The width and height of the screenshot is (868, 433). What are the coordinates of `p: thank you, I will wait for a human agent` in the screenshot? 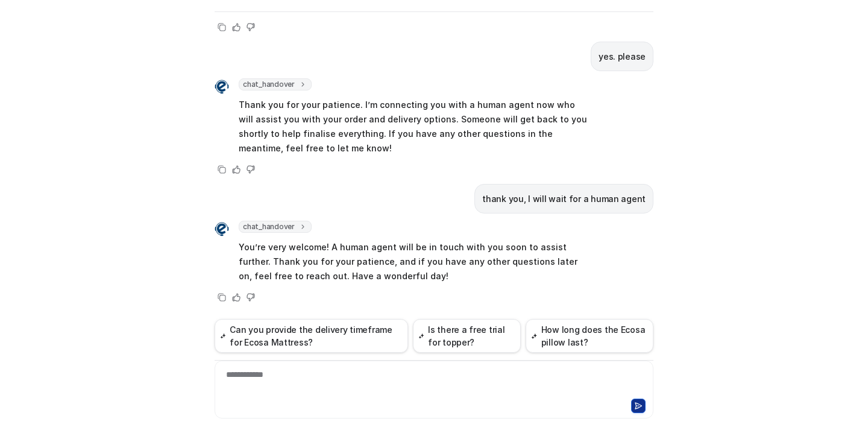 It's located at (564, 199).